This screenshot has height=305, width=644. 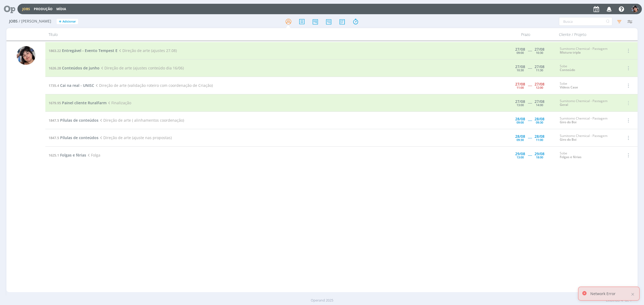 What do you see at coordinates (55, 51) in the screenshot?
I see `span: 1863.22` at bounding box center [55, 51].